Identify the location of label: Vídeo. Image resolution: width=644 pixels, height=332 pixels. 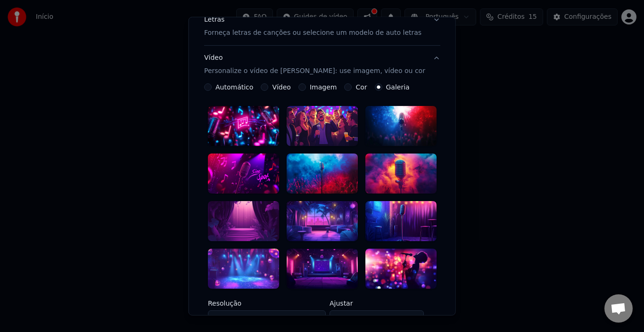
(282, 87).